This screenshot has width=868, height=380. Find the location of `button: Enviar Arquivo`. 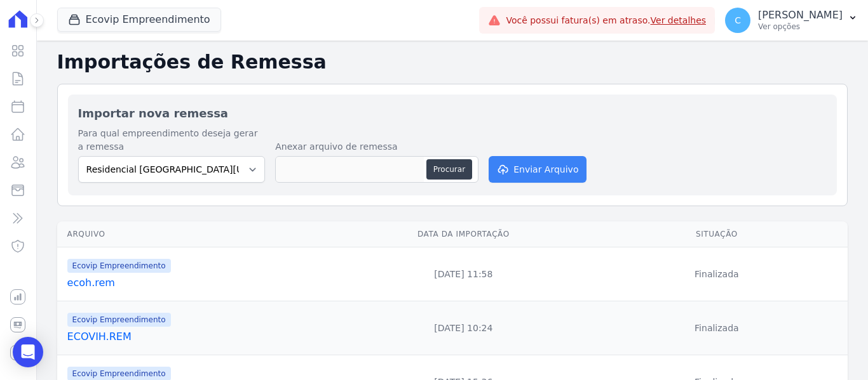

button: Enviar Arquivo is located at coordinates (537, 170).